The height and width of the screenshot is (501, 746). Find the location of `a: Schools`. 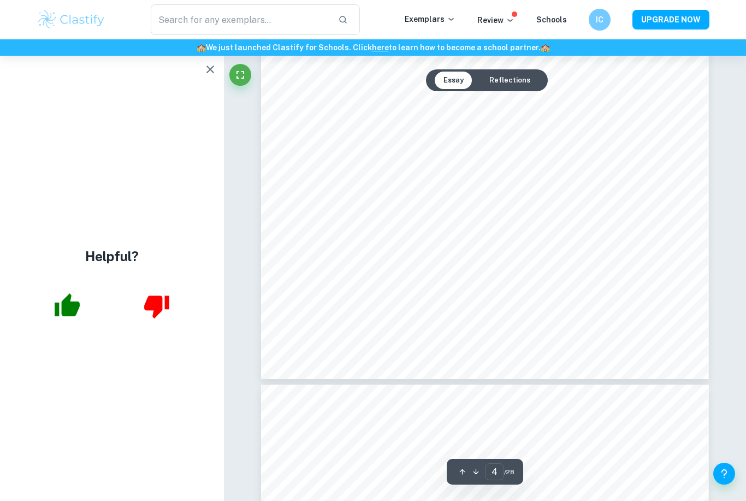

a: Schools is located at coordinates (552, 20).